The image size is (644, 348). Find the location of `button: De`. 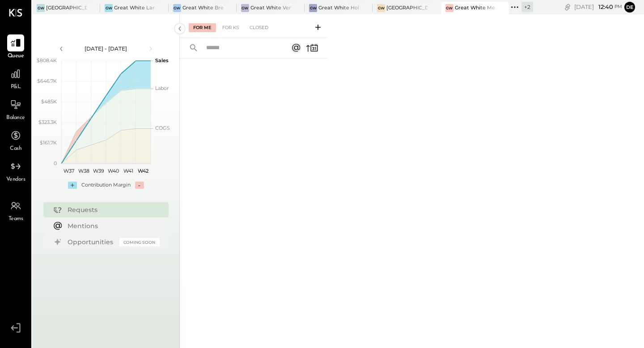

button: De is located at coordinates (630, 7).